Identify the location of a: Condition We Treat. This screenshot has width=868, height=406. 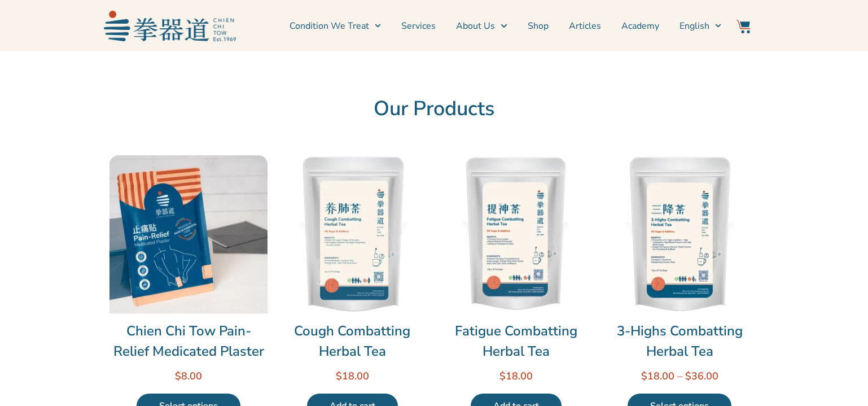
(335, 26).